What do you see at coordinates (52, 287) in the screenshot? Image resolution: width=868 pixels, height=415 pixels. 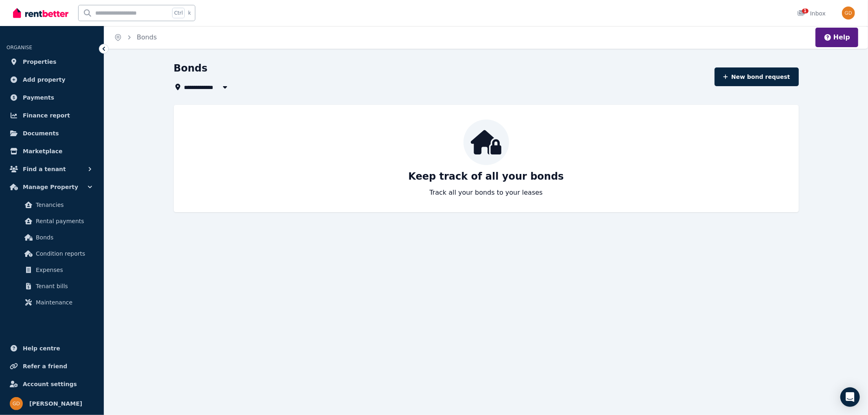 I see `a: Tenant bills` at bounding box center [52, 287].